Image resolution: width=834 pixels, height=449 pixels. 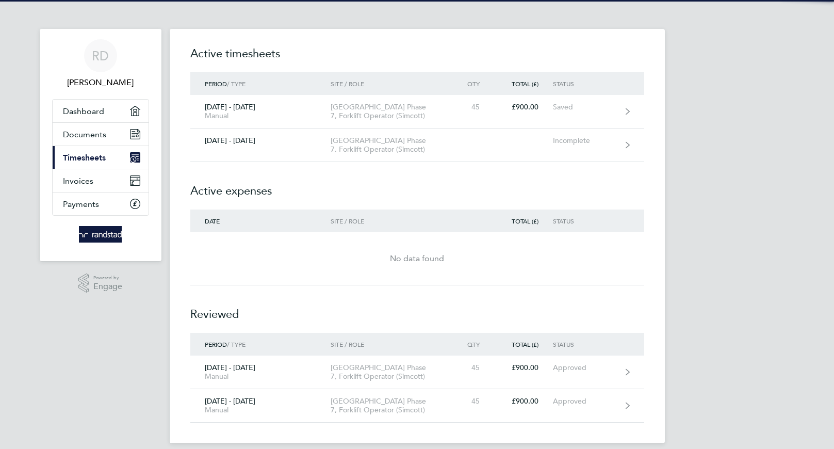 What do you see at coordinates (100, 283) in the screenshot?
I see `a: Powered byEngage` at bounding box center [100, 283].